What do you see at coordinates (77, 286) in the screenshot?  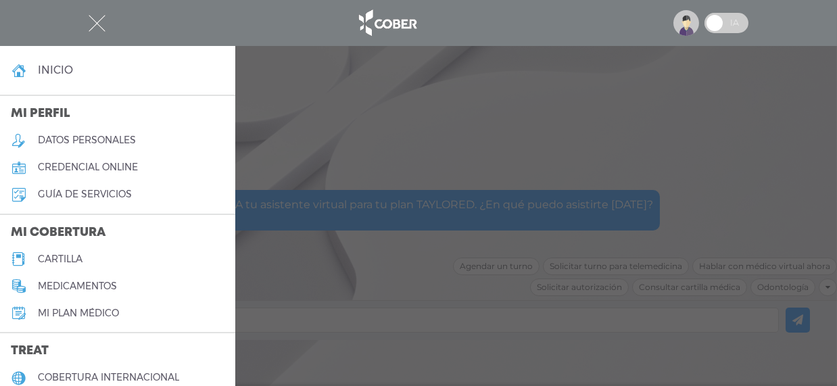 I see `h5: medicamentos` at bounding box center [77, 286].